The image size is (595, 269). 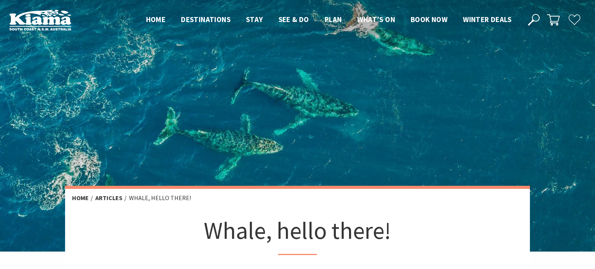 I want to click on span: Destinations, so click(x=206, y=19).